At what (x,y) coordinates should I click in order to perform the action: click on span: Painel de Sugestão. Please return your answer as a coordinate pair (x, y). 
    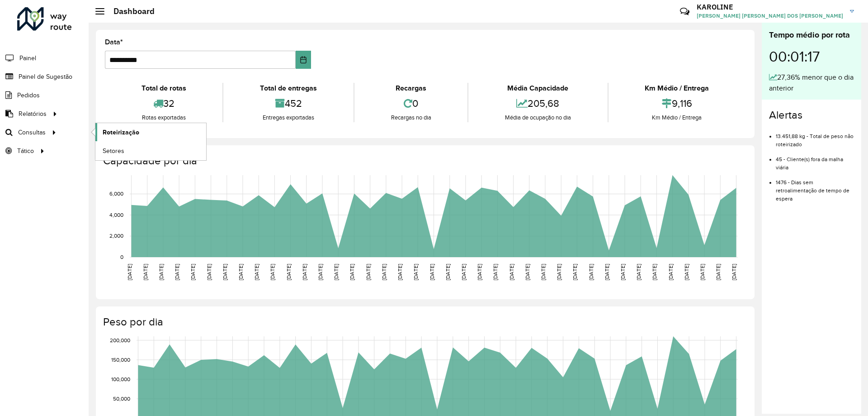
    Looking at the image, I should click on (46, 76).